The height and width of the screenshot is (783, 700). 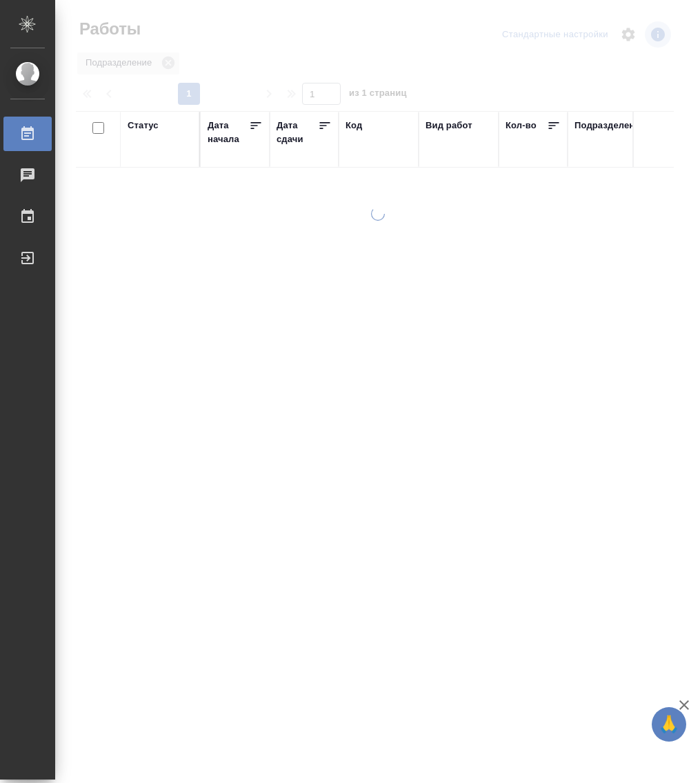 What do you see at coordinates (297, 133) in the screenshot?
I see `div: Дата сдачи` at bounding box center [297, 133].